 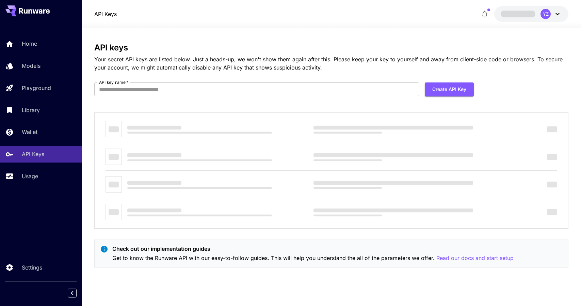 What do you see at coordinates (29, 44) in the screenshot?
I see `p: Home` at bounding box center [29, 44].